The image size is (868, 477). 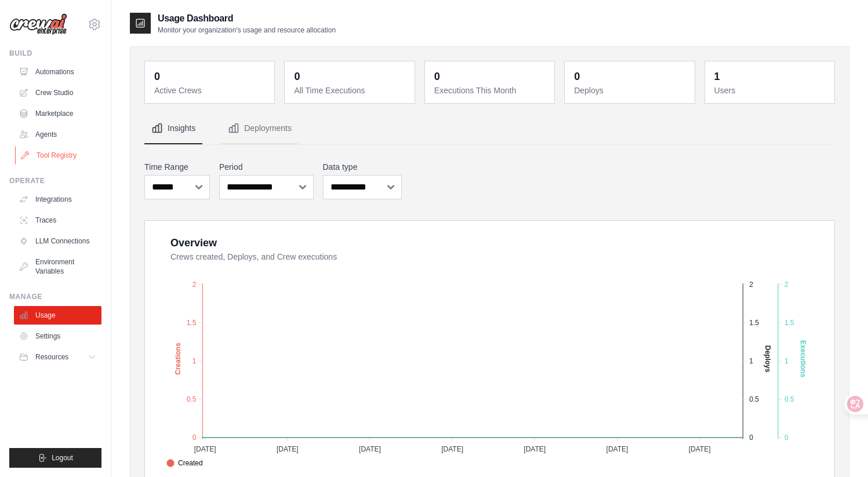 What do you see at coordinates (173, 129) in the screenshot?
I see `button: Insights` at bounding box center [173, 129].